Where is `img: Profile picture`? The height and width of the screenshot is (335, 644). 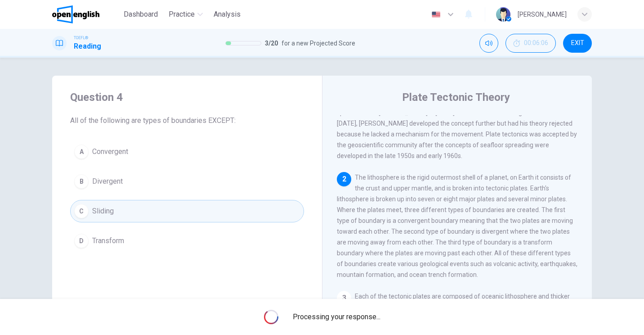 img: Profile picture is located at coordinates (503, 14).